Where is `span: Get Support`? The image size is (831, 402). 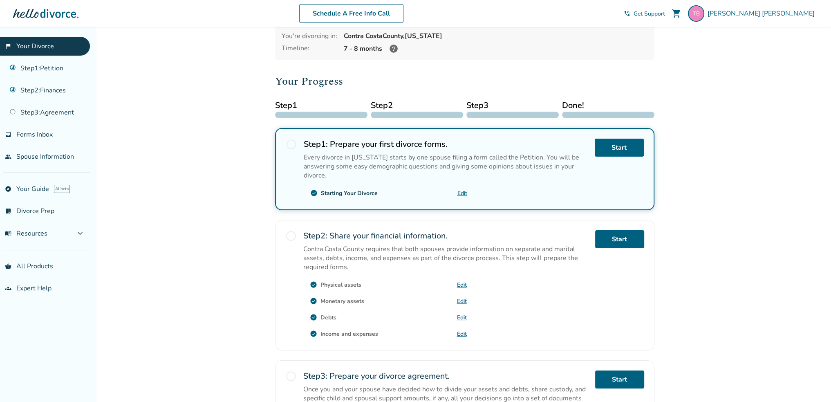
span: Get Support is located at coordinates (649, 13).